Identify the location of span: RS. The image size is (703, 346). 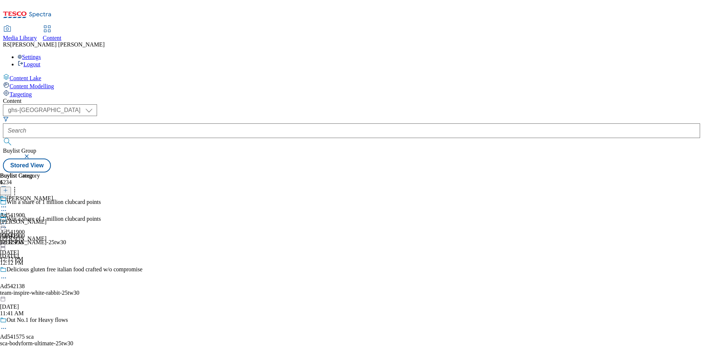
(7, 44).